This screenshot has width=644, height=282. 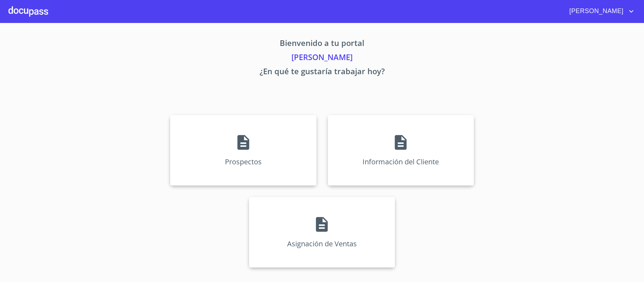 I want to click on p: Información del Cliente, so click(x=401, y=161).